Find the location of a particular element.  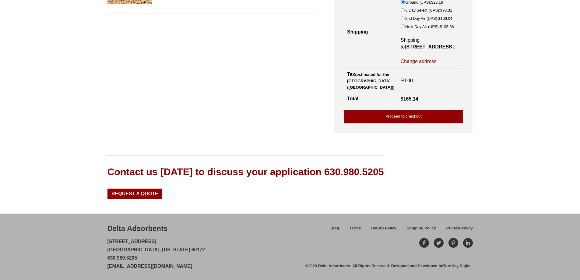

div: Delta Adsorbents is located at coordinates (138, 228).